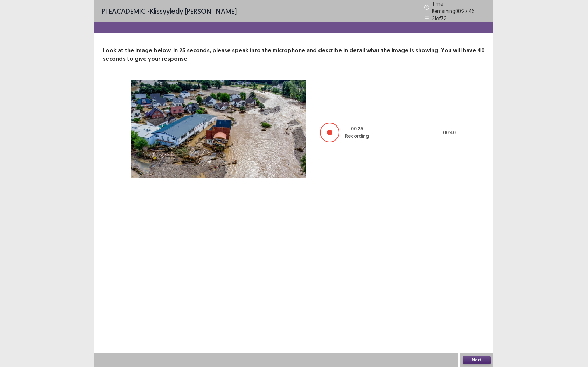  Describe the element at coordinates (218, 129) in the screenshot. I see `img: image-description` at that location.